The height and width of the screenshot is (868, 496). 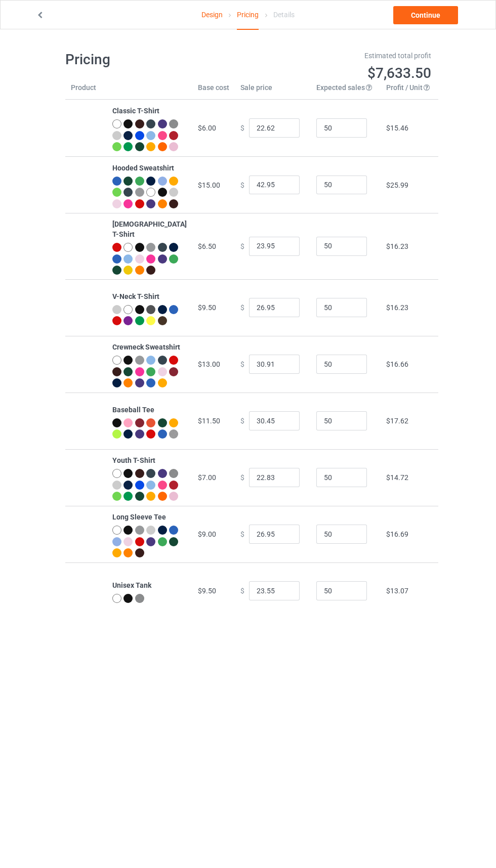 What do you see at coordinates (398, 185) in the screenshot?
I see `span: $25.99` at bounding box center [398, 185].